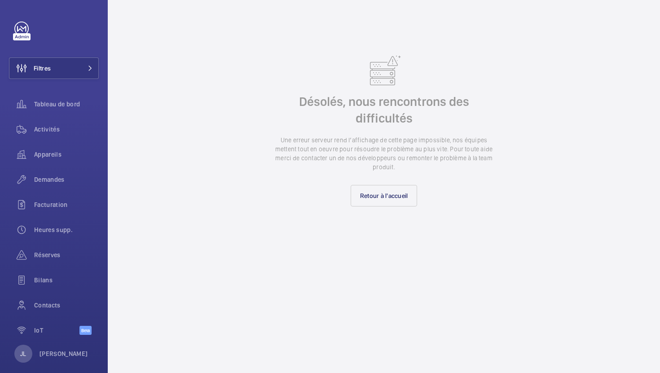 Image resolution: width=660 pixels, height=373 pixels. I want to click on span: Contacts, so click(66, 305).